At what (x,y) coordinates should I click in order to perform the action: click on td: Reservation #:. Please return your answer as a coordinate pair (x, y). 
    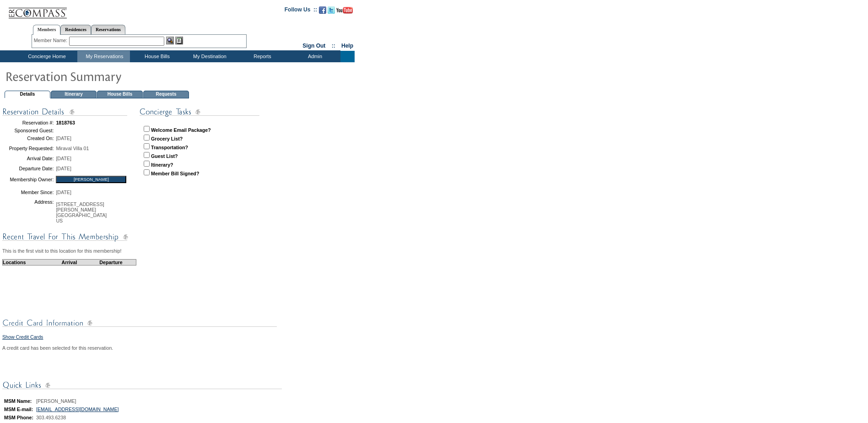
    Looking at the image, I should click on (28, 123).